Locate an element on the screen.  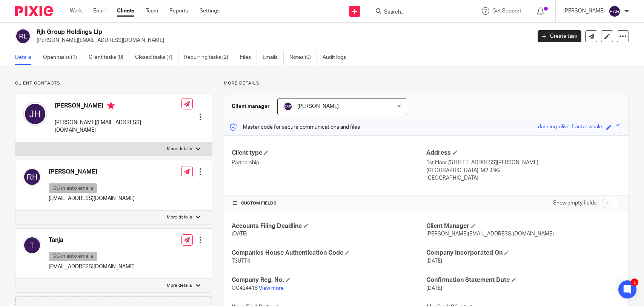
h4: Client type is located at coordinates (329, 153).